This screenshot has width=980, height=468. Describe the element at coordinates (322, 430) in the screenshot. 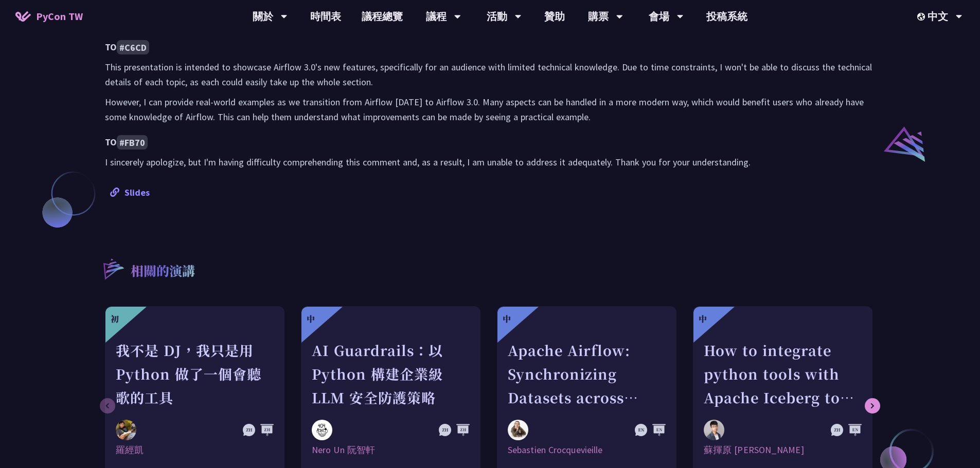

I see `img: Nero Un 阮智軒` at that location.